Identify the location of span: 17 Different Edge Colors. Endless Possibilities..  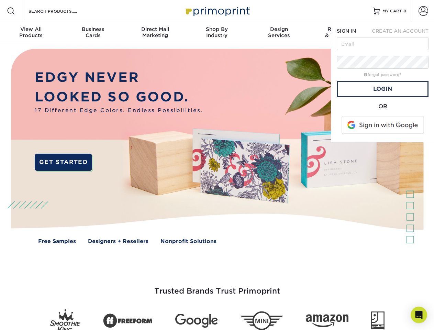
(119, 110).